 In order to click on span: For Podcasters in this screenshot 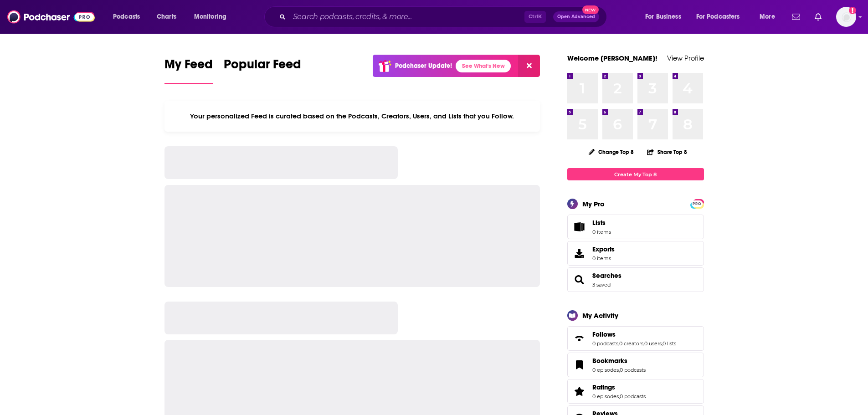, I will do `click(718, 17)`.